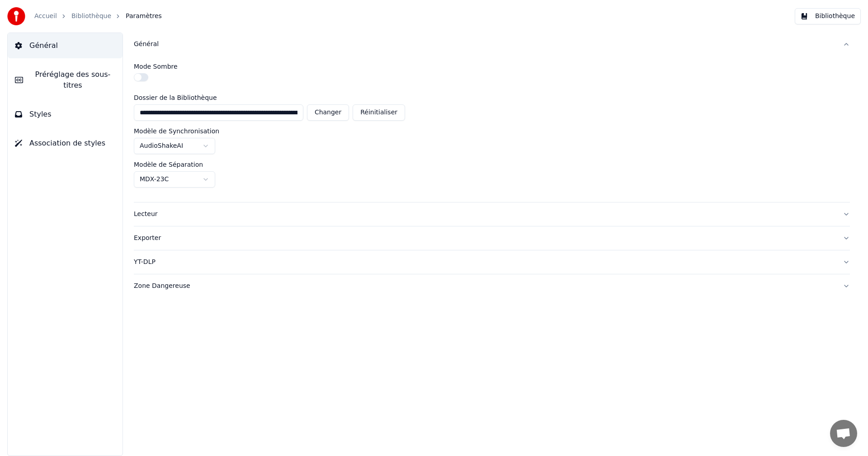 Image resolution: width=868 pixels, height=456 pixels. Describe the element at coordinates (98, 16) in the screenshot. I see `nav: breadcrumb` at that location.